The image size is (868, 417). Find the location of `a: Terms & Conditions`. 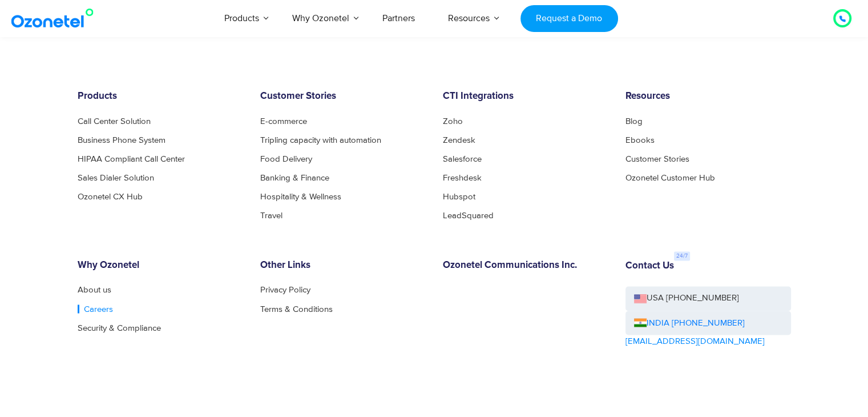

a: Terms & Conditions is located at coordinates (296, 308).